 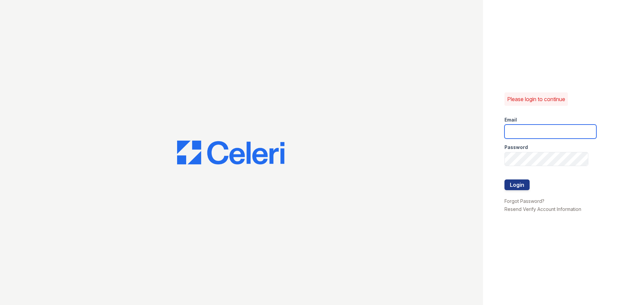 I want to click on img: CE_Logo_Blue-a8612792a0a2168367f1c8372b55b34899dd931a85d93a1a3d3e32e68fde9ad4.png, so click(x=231, y=153).